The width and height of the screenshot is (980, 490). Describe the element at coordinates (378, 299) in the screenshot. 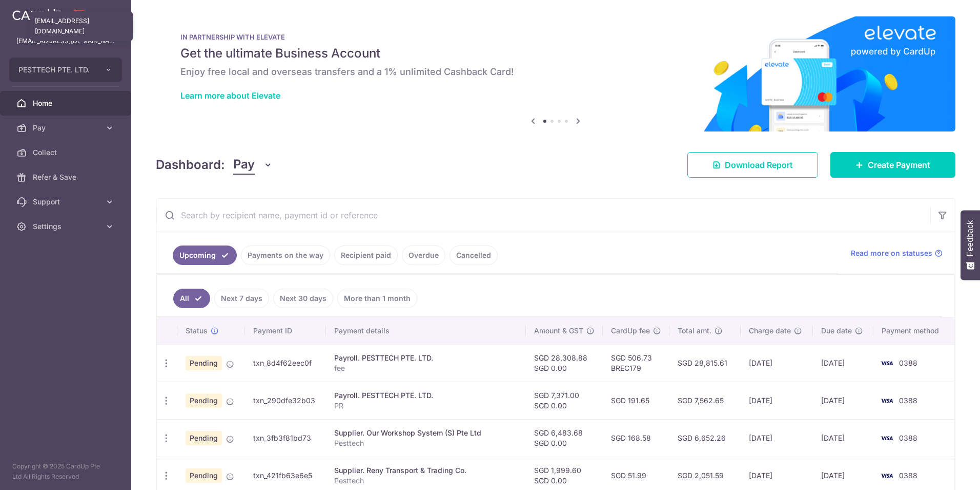

I see `a: More than 1 month` at that location.